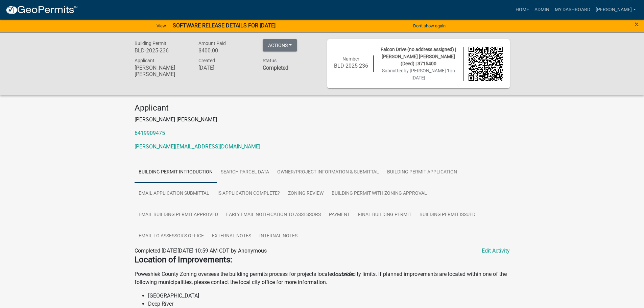 Image resolution: width=644 pixels, height=308 pixels. Describe the element at coordinates (322, 278) in the screenshot. I see `p: Poweshiek County Zoning oversees the building permits process for projects located city limits. I...` at that location.